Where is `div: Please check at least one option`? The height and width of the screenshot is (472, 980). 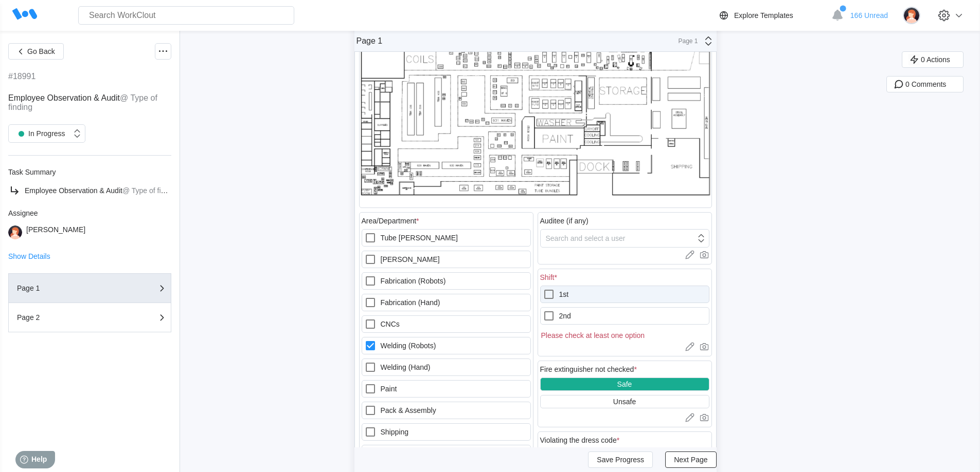 div: Please check at least one option is located at coordinates (625, 334).